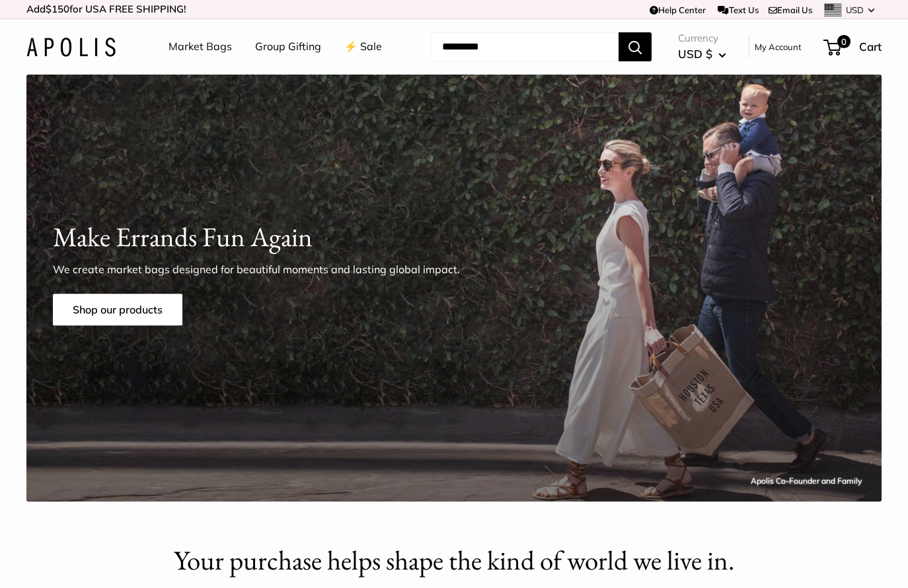 This screenshot has width=908, height=588. I want to click on button: Search, so click(635, 46).